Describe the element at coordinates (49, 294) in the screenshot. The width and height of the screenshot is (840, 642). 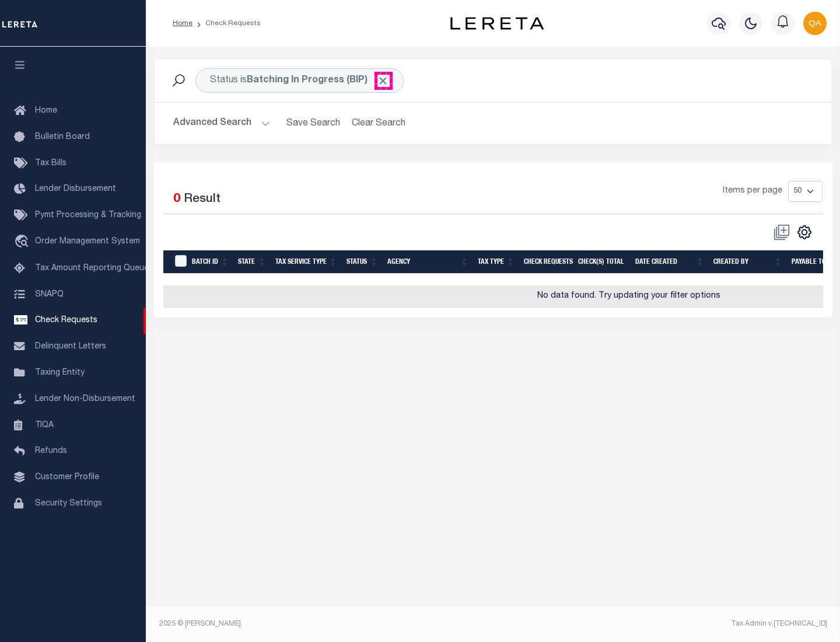
I see `span: SNAPQ` at that location.